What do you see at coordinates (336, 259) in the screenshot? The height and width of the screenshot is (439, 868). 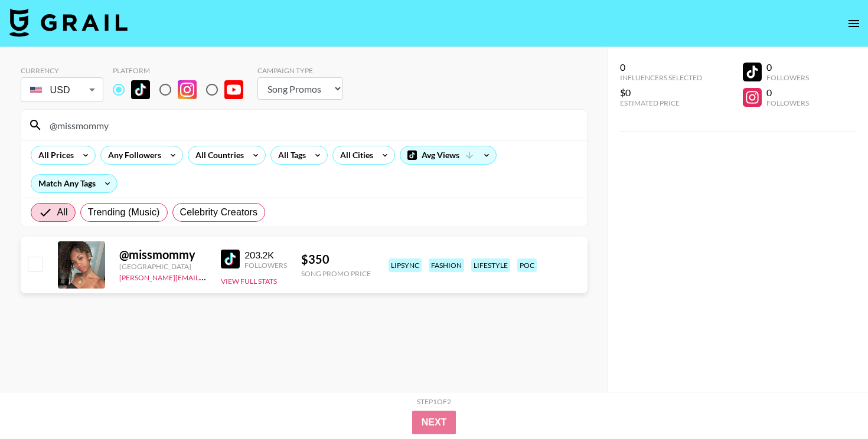 I see `div: $ 350` at bounding box center [336, 259].